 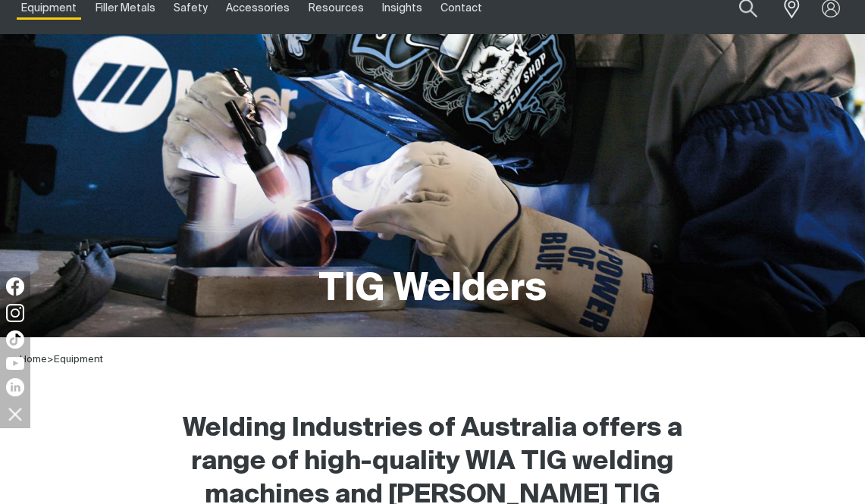 What do you see at coordinates (16, 313) in the screenshot?
I see `img: Instagram` at bounding box center [16, 313].